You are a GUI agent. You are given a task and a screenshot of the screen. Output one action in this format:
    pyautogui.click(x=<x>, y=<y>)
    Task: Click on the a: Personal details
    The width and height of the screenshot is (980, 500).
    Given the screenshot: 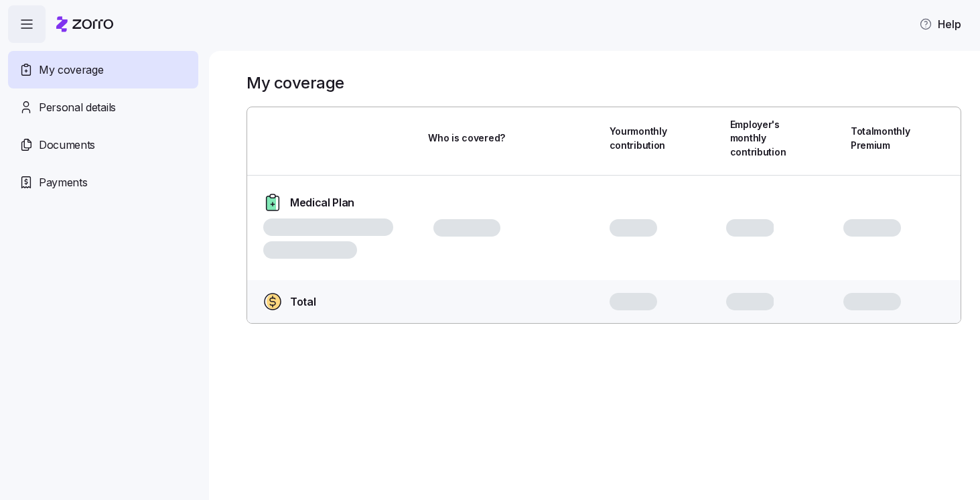 What is the action you would take?
    pyautogui.click(x=103, y=107)
    